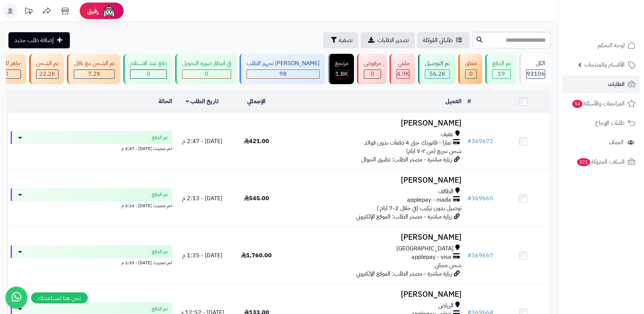 The width and height of the screenshot is (644, 314). Describe the element at coordinates (437, 63) in the screenshot. I see `div: تم التوصيل` at that location.